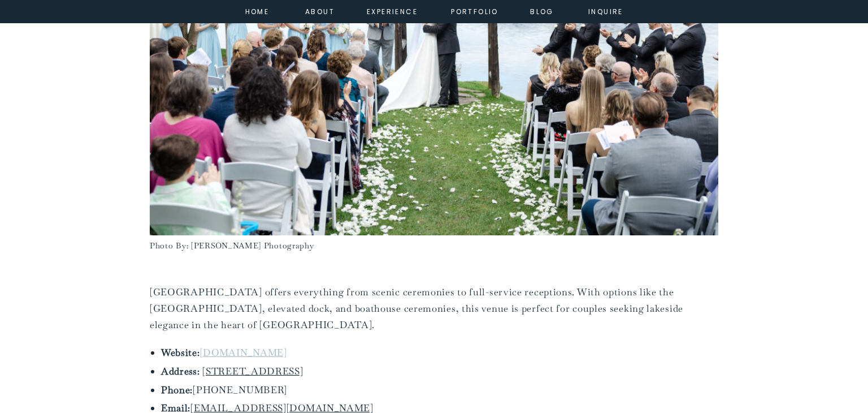  I want to click on a: portfolio, so click(475, 11).